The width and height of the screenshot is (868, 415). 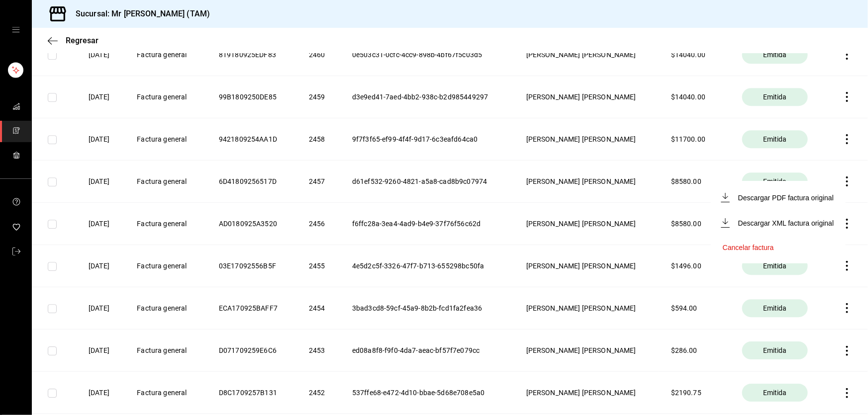 What do you see at coordinates (778, 223) in the screenshot?
I see `button: Descargar XML factura original` at bounding box center [778, 223].